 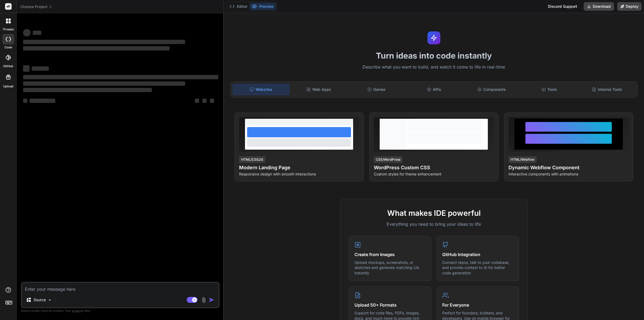 What do you see at coordinates (120, 310) in the screenshot?
I see `p: Always double-check its answers. Your in Bind` at bounding box center [120, 310].